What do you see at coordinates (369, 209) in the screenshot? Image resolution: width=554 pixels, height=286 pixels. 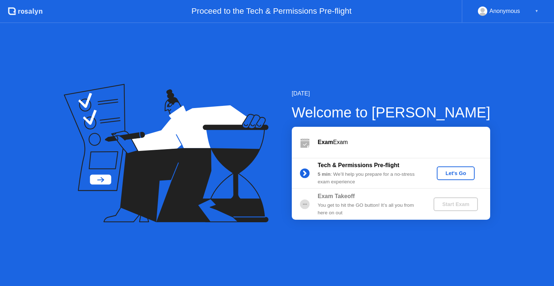 I see `div: You get to hit the GO button! It’s all you from here on out` at bounding box center [369, 209].